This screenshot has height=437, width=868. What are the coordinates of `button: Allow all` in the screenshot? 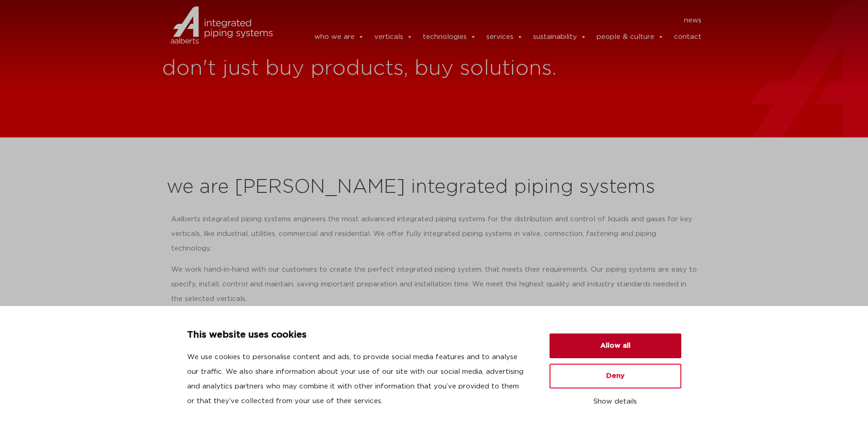 It's located at (615, 345).